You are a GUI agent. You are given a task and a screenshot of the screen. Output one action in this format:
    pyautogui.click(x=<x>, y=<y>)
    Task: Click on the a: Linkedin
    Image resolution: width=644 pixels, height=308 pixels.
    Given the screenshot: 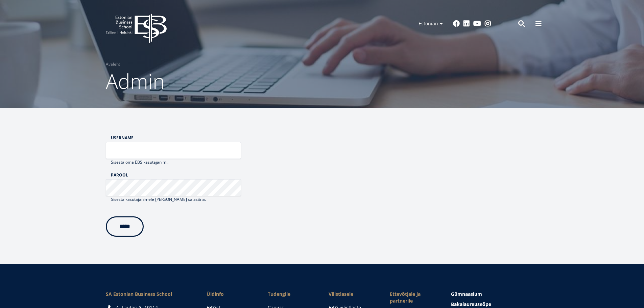 What is the action you would take?
    pyautogui.click(x=467, y=23)
    